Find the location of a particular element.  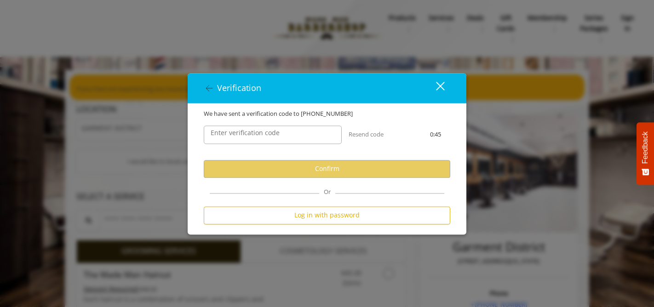

div: close dialog is located at coordinates (434, 88).